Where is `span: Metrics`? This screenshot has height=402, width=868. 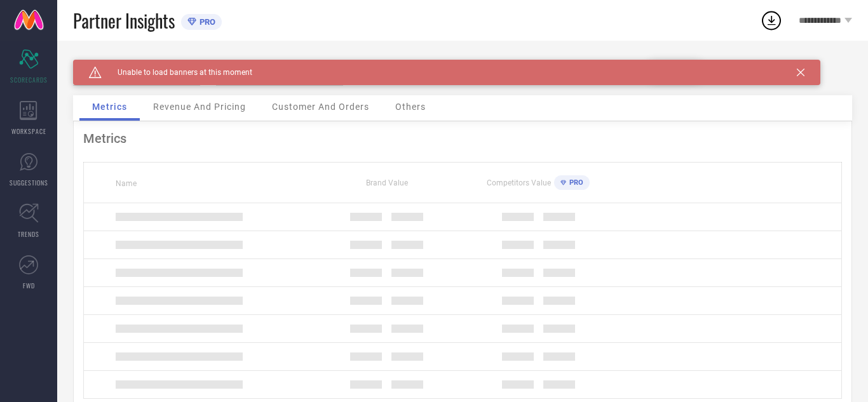
span: Metrics is located at coordinates (110, 107).